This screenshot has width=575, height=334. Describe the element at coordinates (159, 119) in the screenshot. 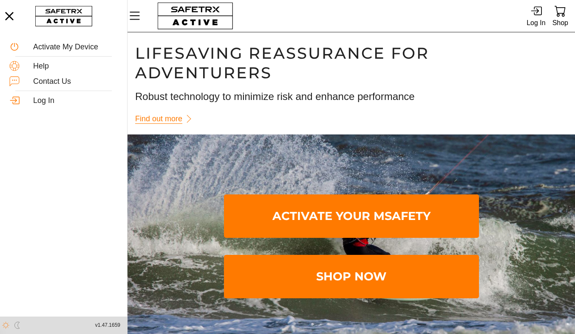

I see `span: Find out more` at that location.